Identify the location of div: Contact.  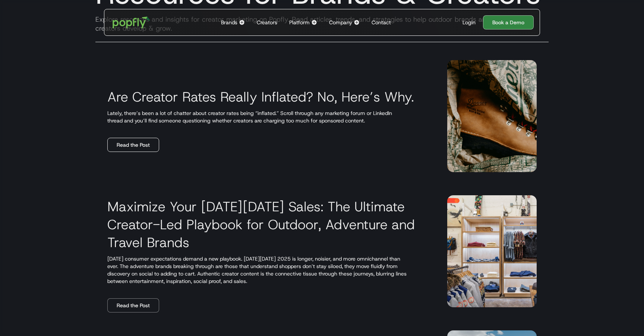
(382, 22).